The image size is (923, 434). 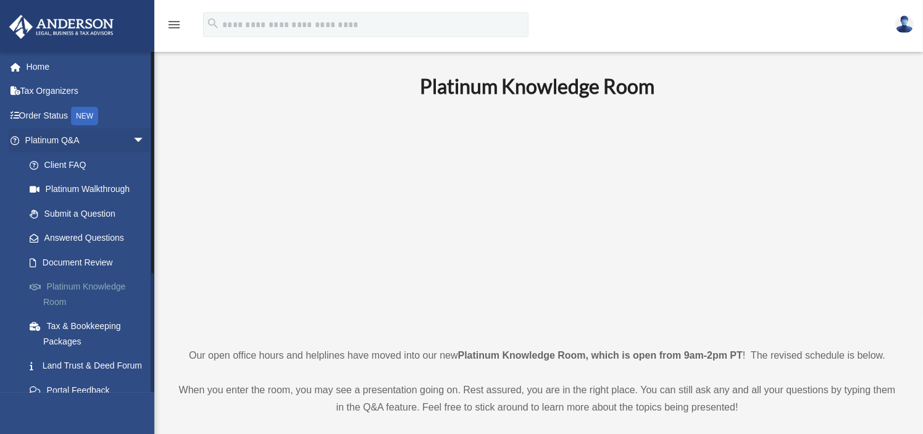 I want to click on a: menu, so click(x=174, y=27).